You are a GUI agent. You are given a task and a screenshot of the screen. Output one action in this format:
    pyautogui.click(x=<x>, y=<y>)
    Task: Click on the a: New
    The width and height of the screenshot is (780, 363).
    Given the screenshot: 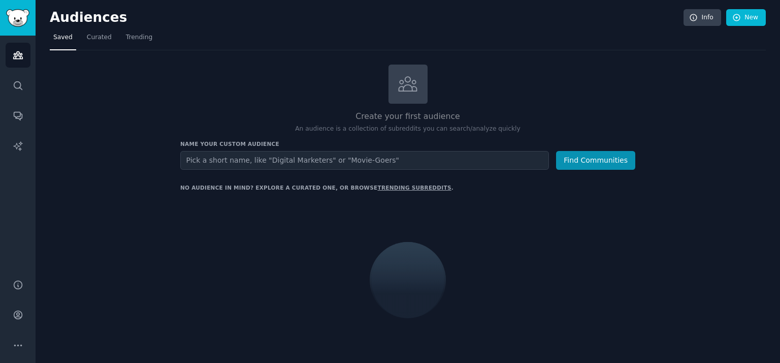 What is the action you would take?
    pyautogui.click(x=746, y=18)
    